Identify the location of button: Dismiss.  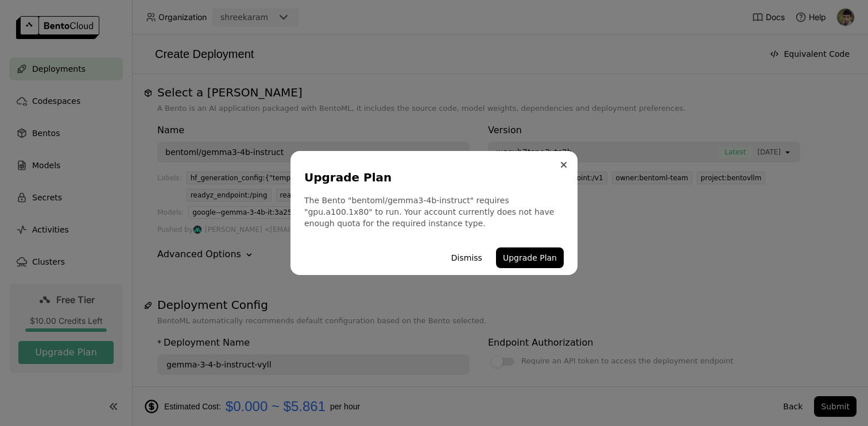
(467, 258).